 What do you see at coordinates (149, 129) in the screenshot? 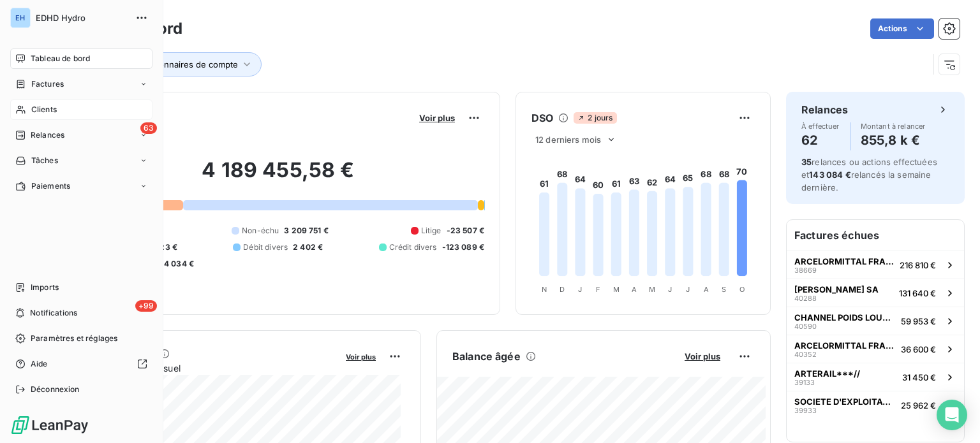
I see `span: 63` at bounding box center [149, 129].